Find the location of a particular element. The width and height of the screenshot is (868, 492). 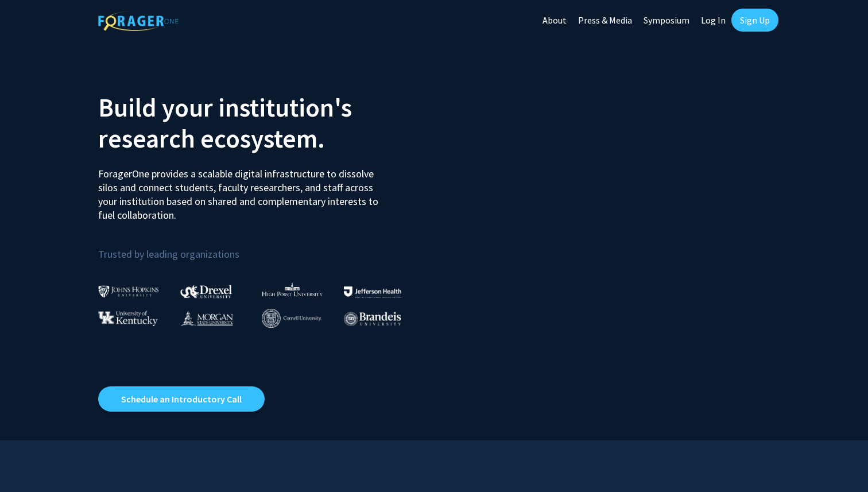

img: Cornell University is located at coordinates (292, 318).